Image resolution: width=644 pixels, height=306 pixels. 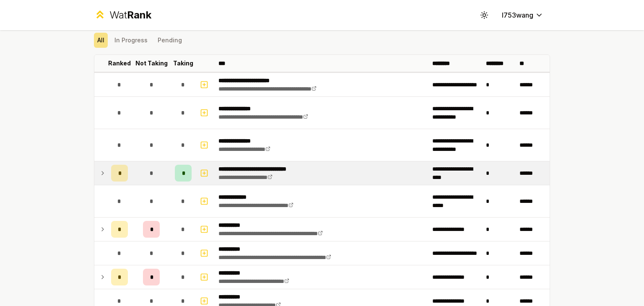 What do you see at coordinates (122, 15) in the screenshot?
I see `a: WatRank` at bounding box center [122, 15].